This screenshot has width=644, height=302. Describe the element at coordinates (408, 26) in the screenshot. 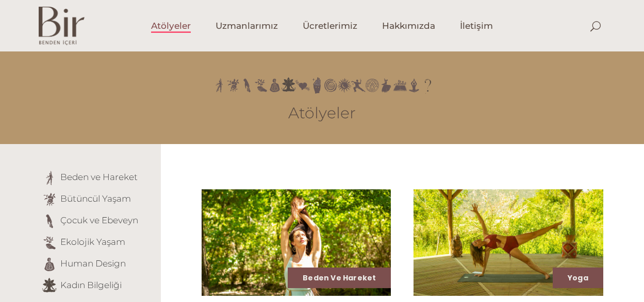

I see `span: Hakkımızda` at that location.